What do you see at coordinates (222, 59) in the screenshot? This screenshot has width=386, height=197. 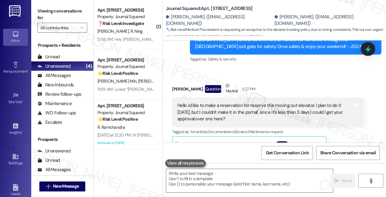 I see `span: Safety & security` at bounding box center [222, 59].